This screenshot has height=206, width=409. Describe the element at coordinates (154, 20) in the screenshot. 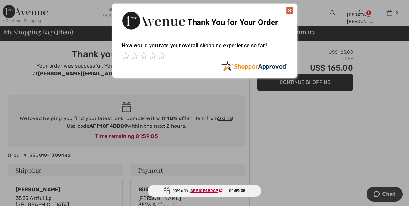

I see `img: Thank You for Your Order` at that location.